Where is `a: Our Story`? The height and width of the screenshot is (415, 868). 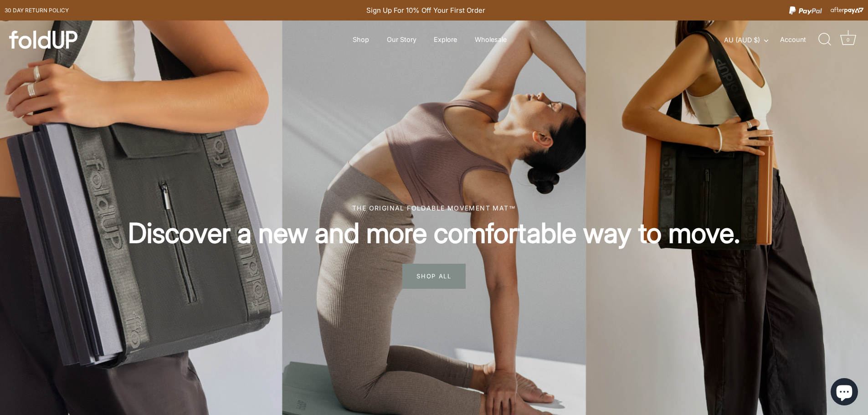
a: Our Story is located at coordinates (401, 39).